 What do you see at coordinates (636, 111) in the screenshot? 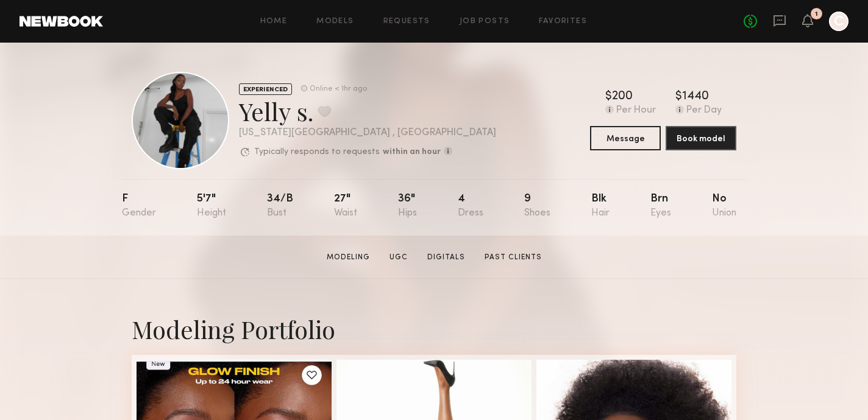
I see `div: Per Hour` at bounding box center [636, 111].